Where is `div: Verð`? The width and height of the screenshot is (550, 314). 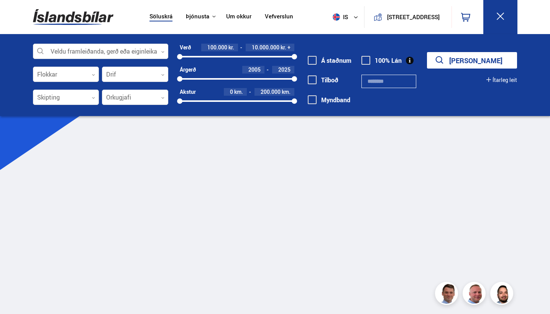
div: Verð is located at coordinates (185, 48).